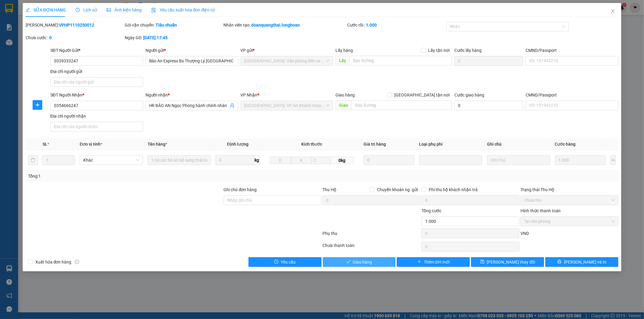  Describe the element at coordinates (372, 247) in the screenshot. I see `div: Chưa thanh toán` at that location.